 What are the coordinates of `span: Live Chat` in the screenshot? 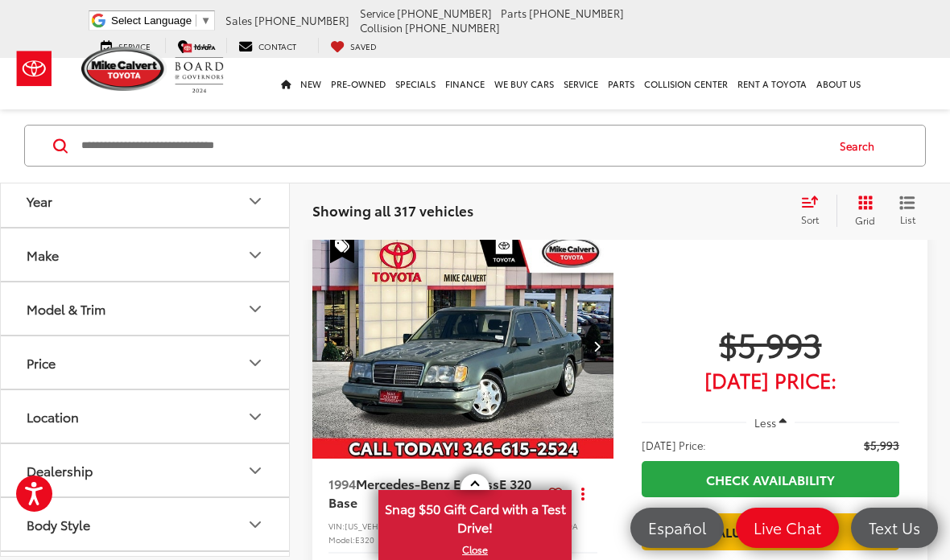 It's located at (787, 527).